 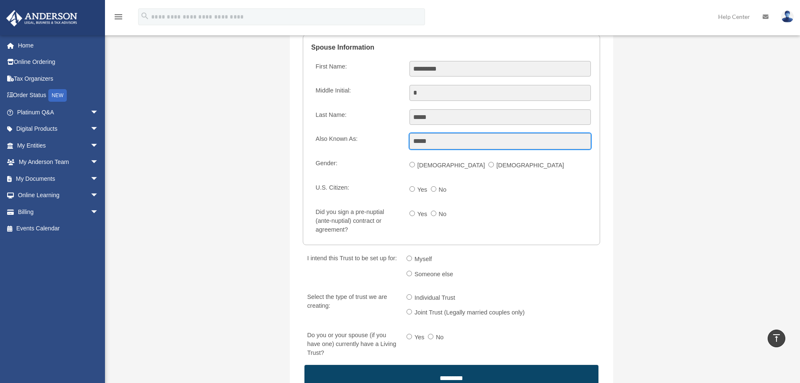 What do you see at coordinates (58, 62) in the screenshot?
I see `a: Online Ordering` at bounding box center [58, 62].